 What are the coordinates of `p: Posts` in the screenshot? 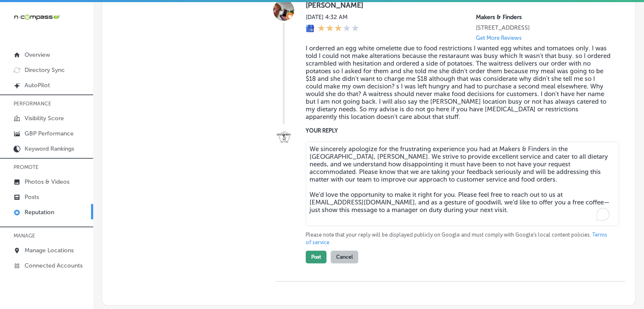 It's located at (32, 197).